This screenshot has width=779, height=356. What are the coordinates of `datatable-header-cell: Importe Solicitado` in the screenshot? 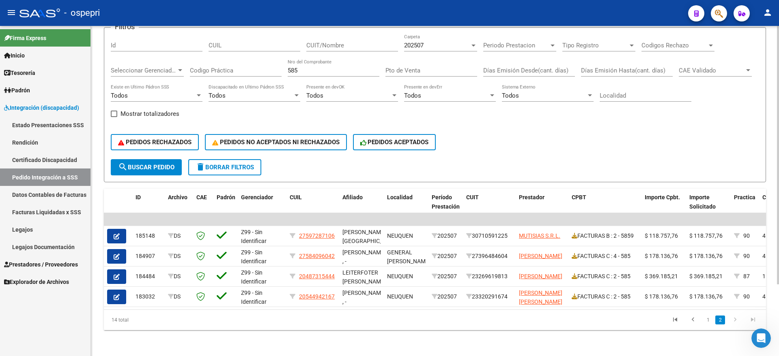 It's located at (708, 207).